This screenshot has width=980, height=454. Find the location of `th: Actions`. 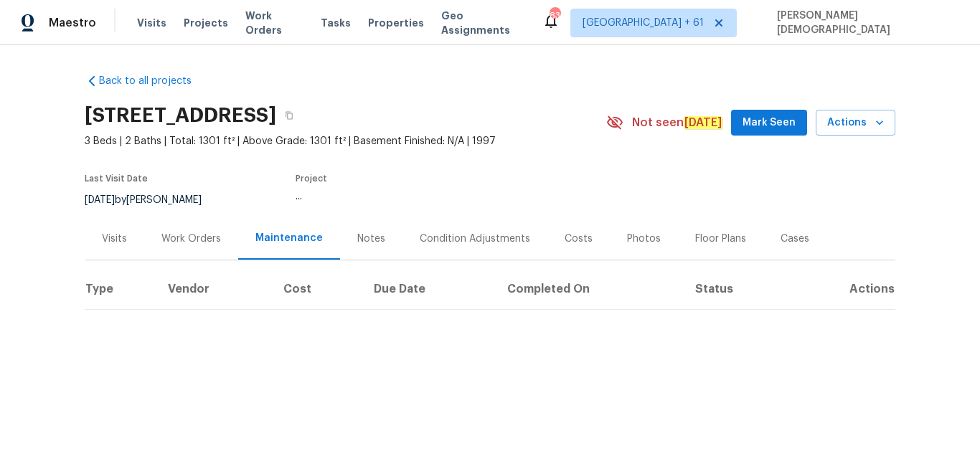

th: Actions is located at coordinates (844, 289).